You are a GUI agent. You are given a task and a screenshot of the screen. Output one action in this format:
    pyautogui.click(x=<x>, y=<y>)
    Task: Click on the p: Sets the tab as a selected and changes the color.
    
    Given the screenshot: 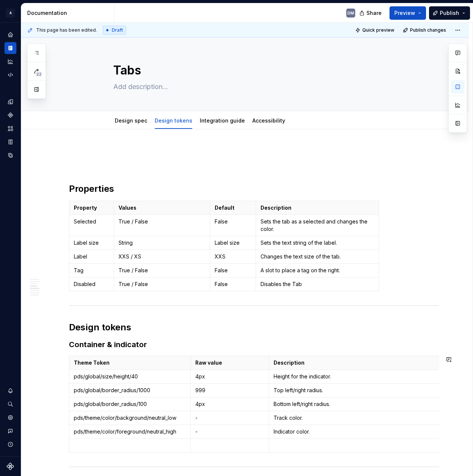 What is the action you would take?
    pyautogui.click(x=317, y=225)
    